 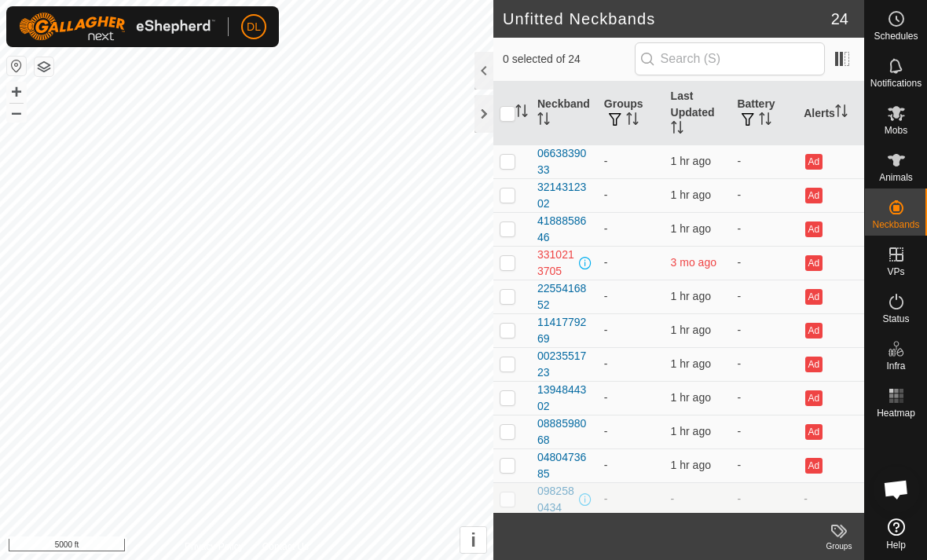 What do you see at coordinates (564, 432) in the screenshot?
I see `div: 0888598068` at bounding box center [564, 432].